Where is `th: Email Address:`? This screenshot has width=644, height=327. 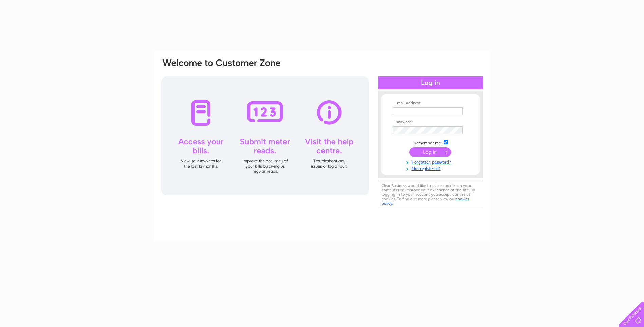
th: Email Address: is located at coordinates (430, 104).